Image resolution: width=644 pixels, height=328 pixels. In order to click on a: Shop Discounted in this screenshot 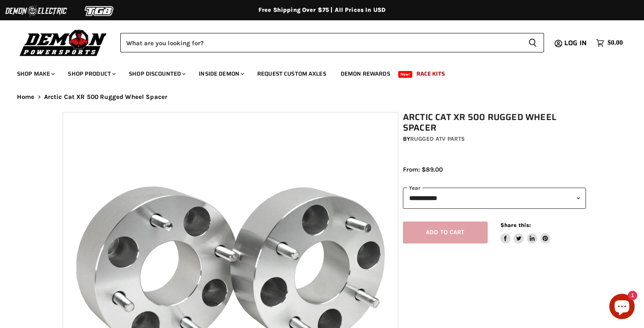, I will do `click(156, 73)`.